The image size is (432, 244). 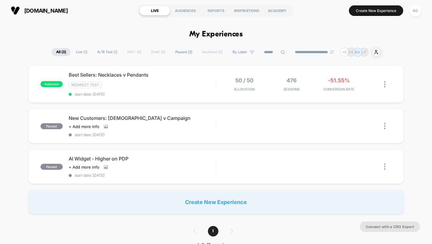 What do you see at coordinates (61, 52) in the screenshot?
I see `span: All ( 3 )` at bounding box center [61, 52].